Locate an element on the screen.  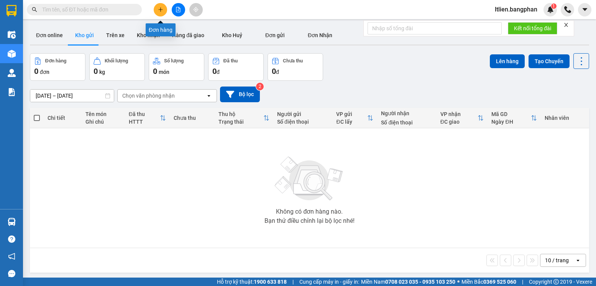
span: close is located at coordinates (566, 25).